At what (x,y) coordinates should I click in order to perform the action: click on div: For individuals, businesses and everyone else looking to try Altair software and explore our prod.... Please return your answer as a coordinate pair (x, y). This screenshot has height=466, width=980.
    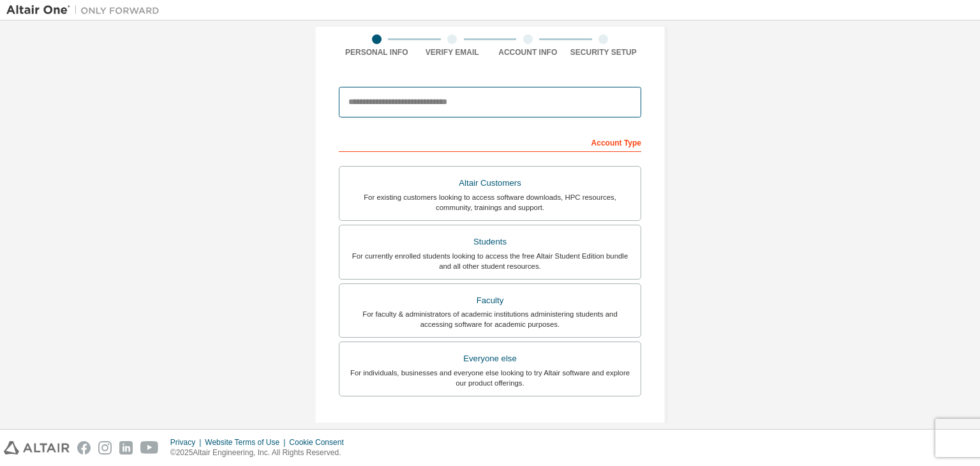
    Looking at the image, I should click on (490, 378).